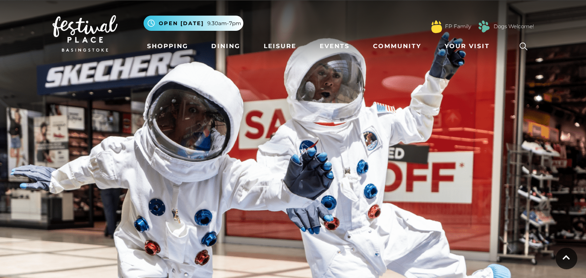 Image resolution: width=586 pixels, height=278 pixels. What do you see at coordinates (397, 46) in the screenshot?
I see `a: Community` at bounding box center [397, 46].